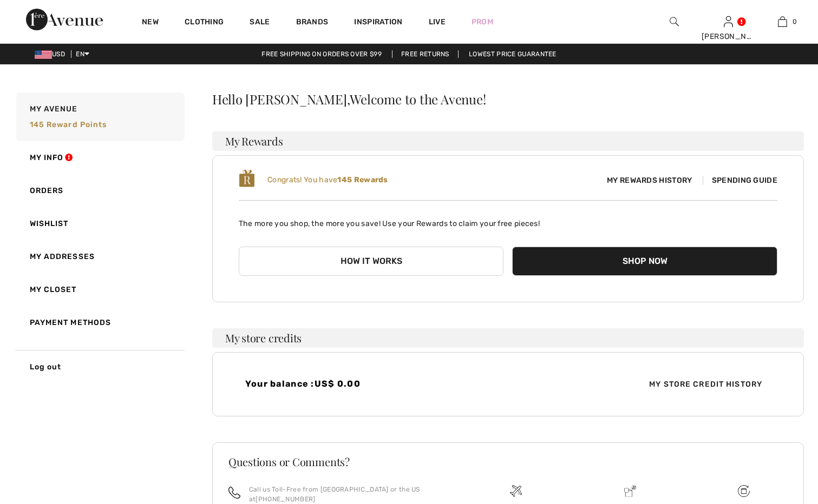  Describe the element at coordinates (649, 180) in the screenshot. I see `span: My Rewards History` at that location.